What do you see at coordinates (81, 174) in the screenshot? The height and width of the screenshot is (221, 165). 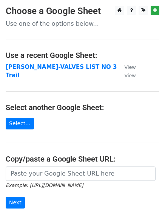 I see `input: Paste your Google Sheet URL here` at bounding box center [81, 174].